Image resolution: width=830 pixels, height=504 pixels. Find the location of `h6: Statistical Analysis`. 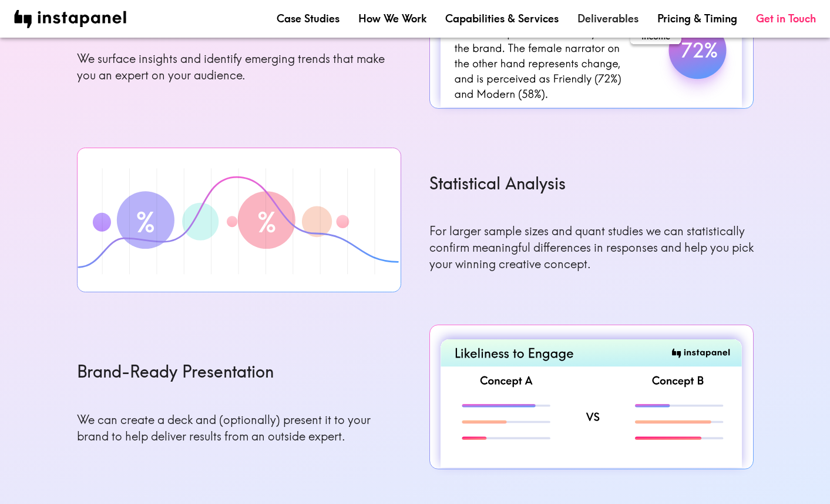

h6: Statistical Analysis is located at coordinates (592, 183).